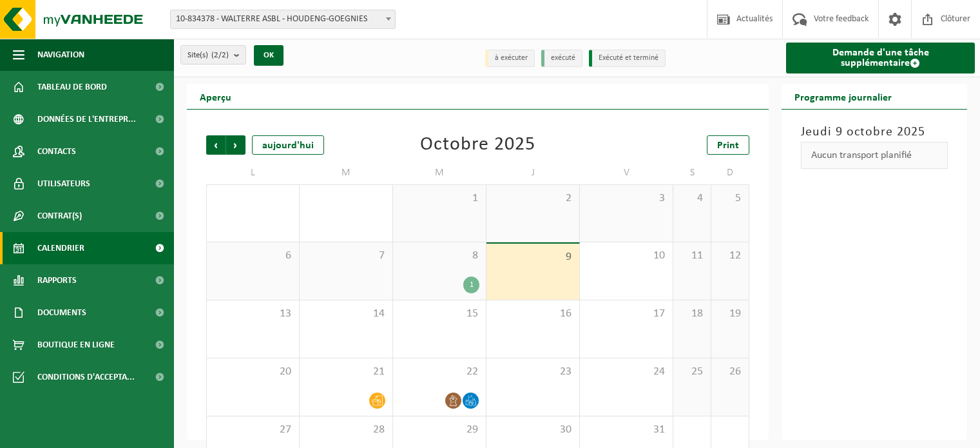  Describe the element at coordinates (62, 313) in the screenshot. I see `span: Documents` at that location.